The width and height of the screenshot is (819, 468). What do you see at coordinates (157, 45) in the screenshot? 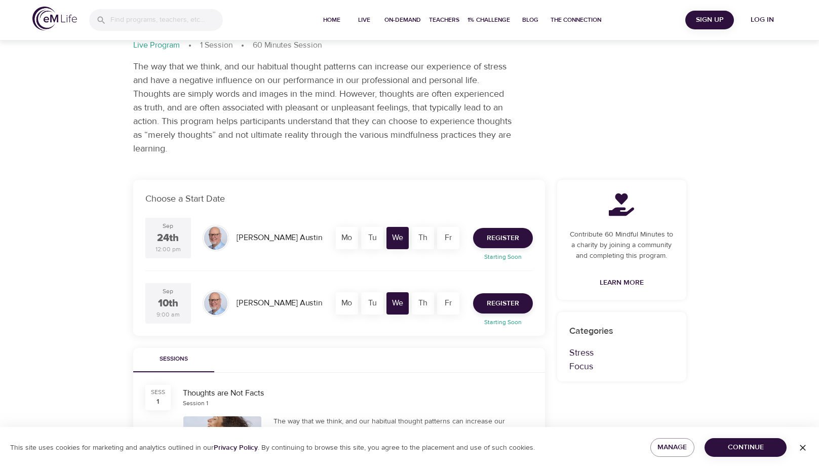
I see `p: Live Program` at bounding box center [157, 45].